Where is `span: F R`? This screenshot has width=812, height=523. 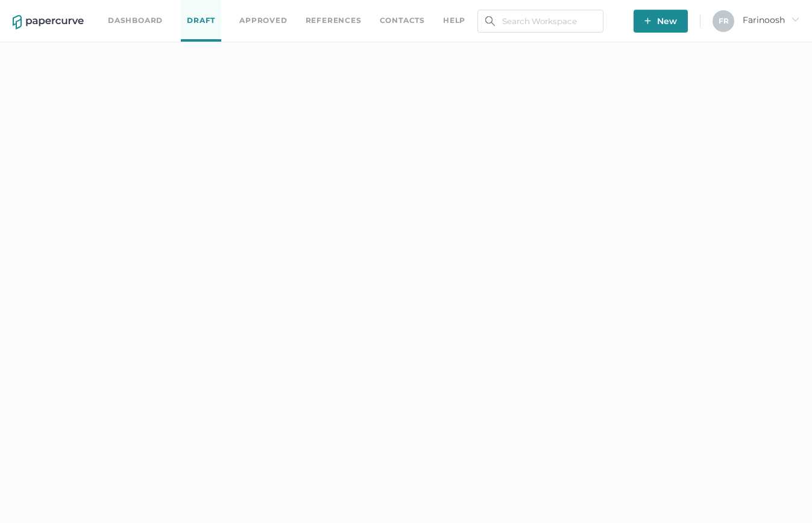
span: F R is located at coordinates (723, 21).